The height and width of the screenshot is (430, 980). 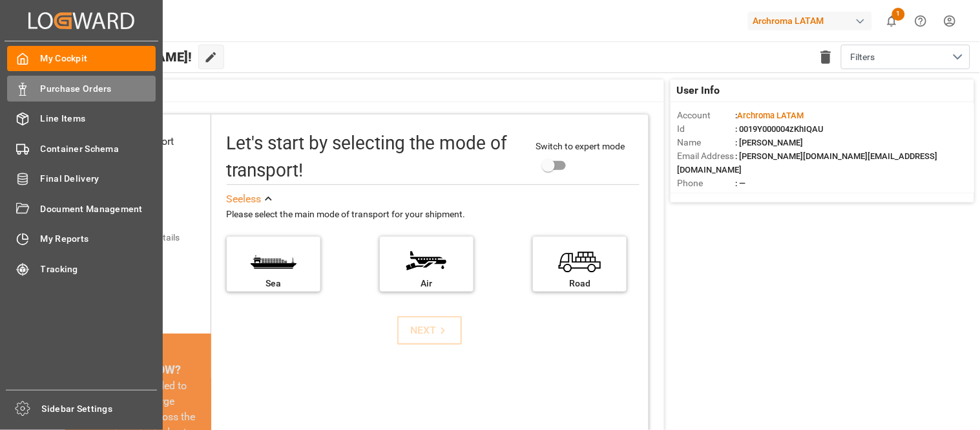 I want to click on div: Add shipping details, so click(x=139, y=238).